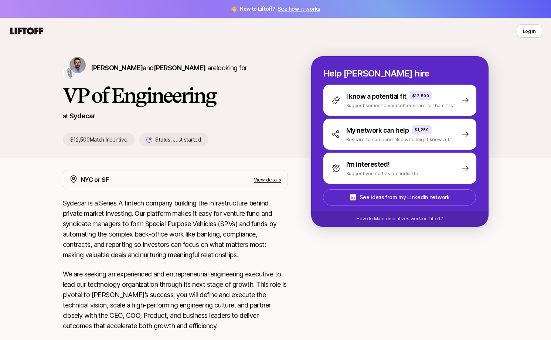 Image resolution: width=551 pixels, height=340 pixels. What do you see at coordinates (378, 130) in the screenshot?
I see `p: My network can help` at bounding box center [378, 130].